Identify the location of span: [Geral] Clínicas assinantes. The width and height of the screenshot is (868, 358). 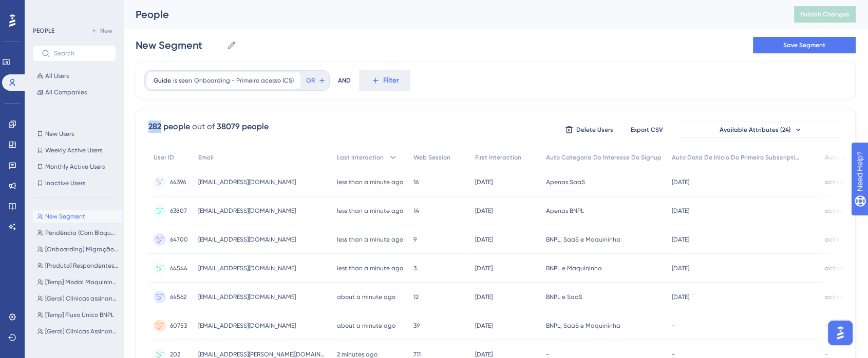
(82, 298).